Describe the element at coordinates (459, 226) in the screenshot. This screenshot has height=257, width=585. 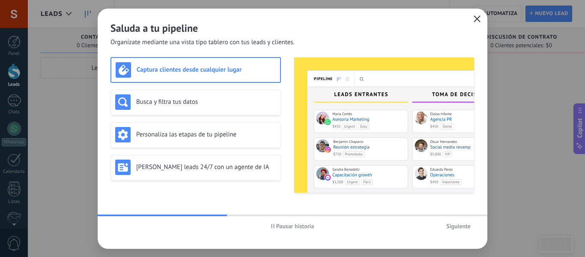
I see `button: Siguiente` at that location.